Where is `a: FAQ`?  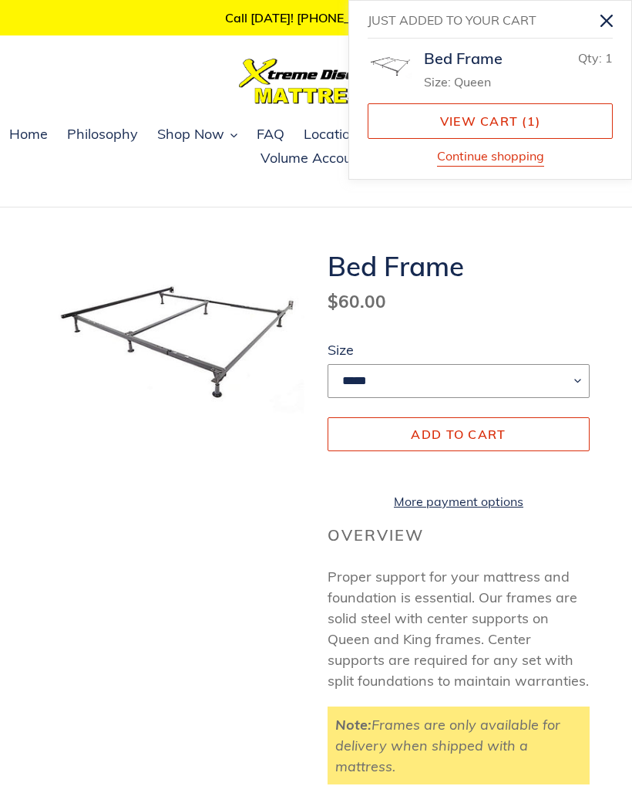
a: FAQ is located at coordinates (271, 135).